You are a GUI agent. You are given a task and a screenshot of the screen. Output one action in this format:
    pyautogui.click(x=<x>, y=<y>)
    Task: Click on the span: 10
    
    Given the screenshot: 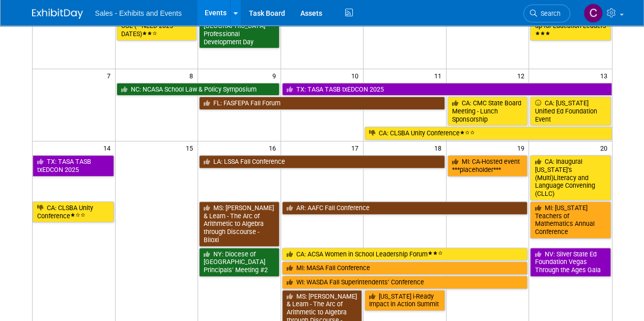 What is the action you would take?
    pyautogui.click(x=356, y=75)
    